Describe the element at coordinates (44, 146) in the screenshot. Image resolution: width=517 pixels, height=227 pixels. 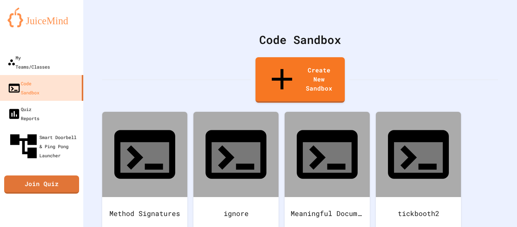
I see `div: Smart Doorbell & Ping Pong Launcher` at that location.